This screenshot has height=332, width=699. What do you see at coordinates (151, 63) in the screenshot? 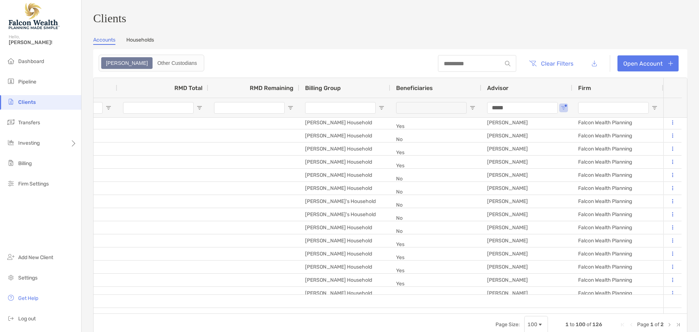
I see `div: segmented control` at bounding box center [151, 63].